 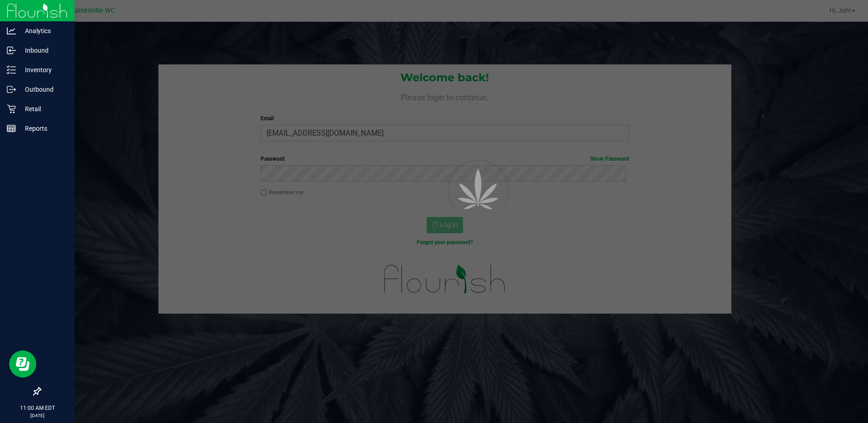 I want to click on p: Analytics, so click(x=43, y=31).